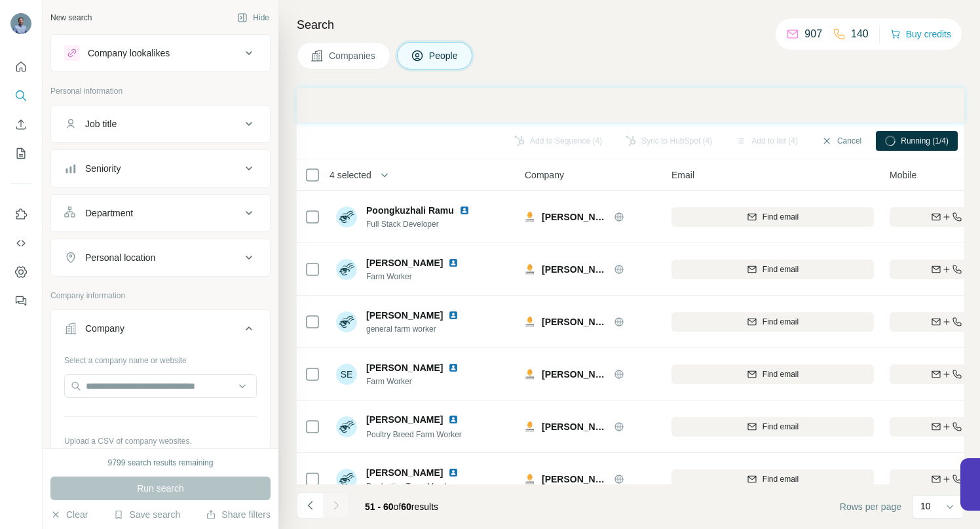  What do you see at coordinates (414, 434) in the screenshot?
I see `span: Poultry Breed Farm Worker` at bounding box center [414, 434].